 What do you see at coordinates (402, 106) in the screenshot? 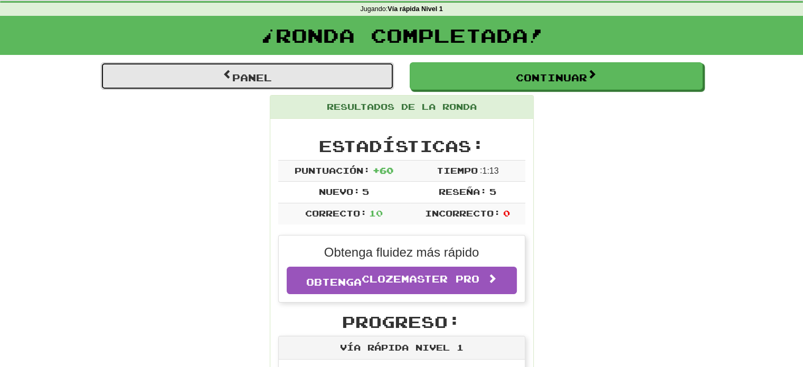
I see `font: Resultados de la ronda` at bounding box center [402, 106].